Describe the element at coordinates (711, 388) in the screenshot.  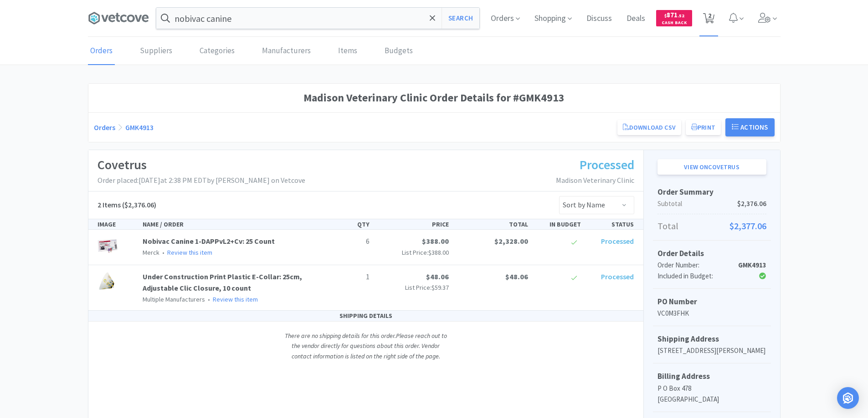
I see `p: P O Box 478` at that location.